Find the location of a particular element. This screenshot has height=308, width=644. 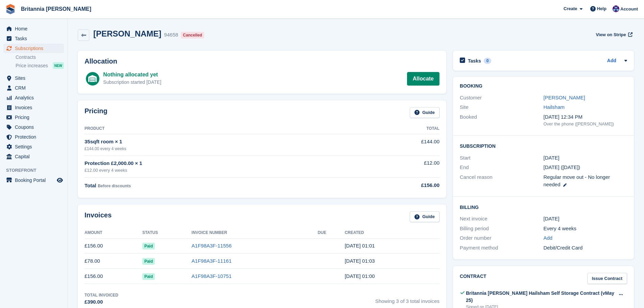

time: 2025-07-12 00:00:00 UTC is located at coordinates (551, 158).